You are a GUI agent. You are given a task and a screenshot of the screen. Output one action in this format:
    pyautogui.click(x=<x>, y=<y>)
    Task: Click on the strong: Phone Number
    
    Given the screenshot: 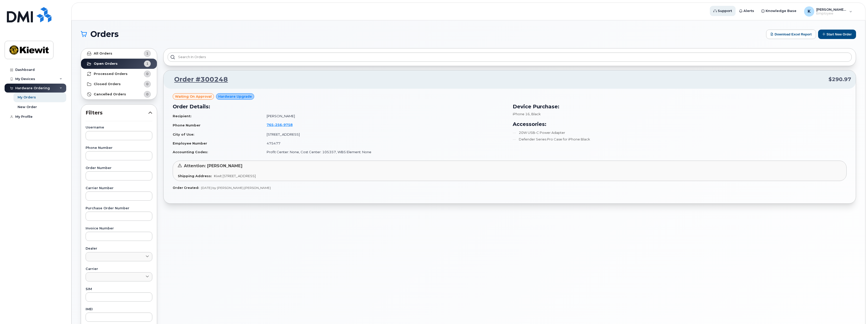 What is the action you would take?
    pyautogui.click(x=187, y=125)
    